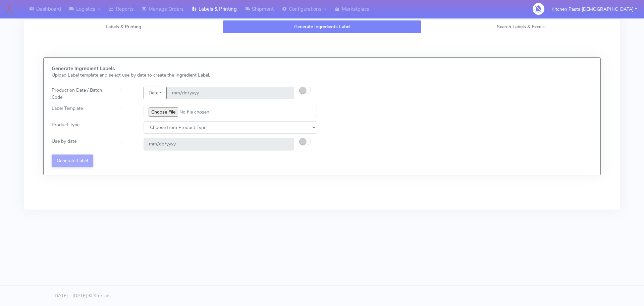  I want to click on span: Search Labels & Excels, so click(521, 27).